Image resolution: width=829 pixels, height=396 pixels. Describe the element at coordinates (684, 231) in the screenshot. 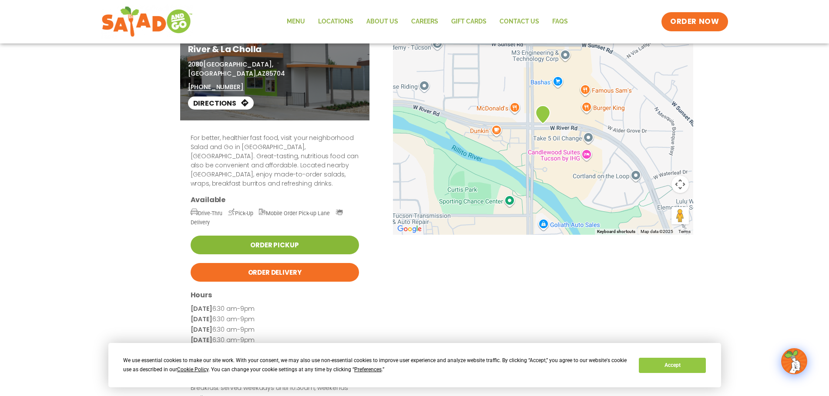

I see `a: Terms (opens in new tab)` at that location.